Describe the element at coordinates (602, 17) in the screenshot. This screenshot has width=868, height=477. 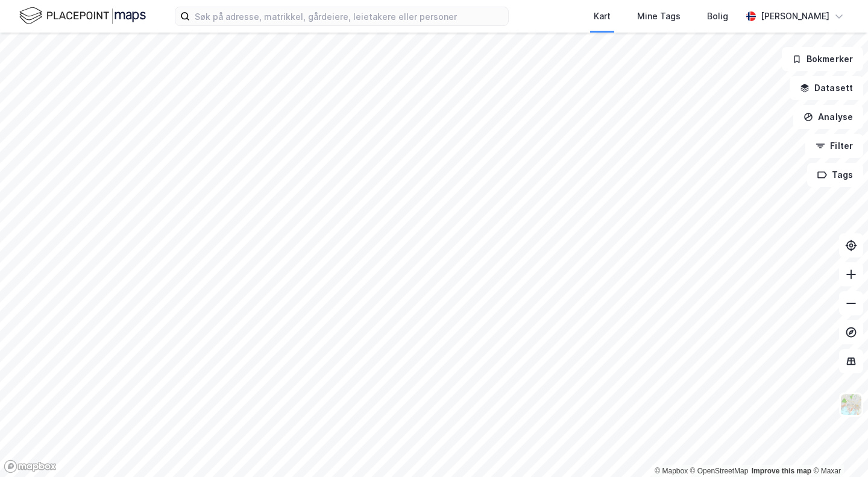
I see `div: Kart` at that location.